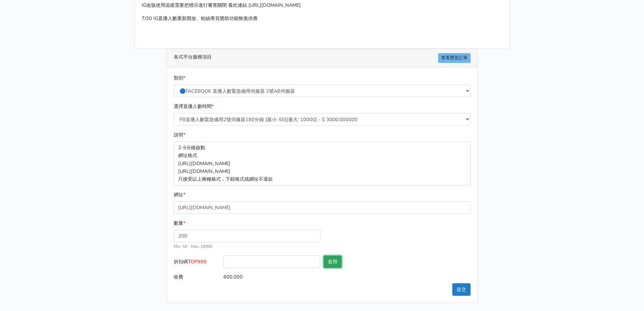 Image resolution: width=644 pixels, height=311 pixels. What do you see at coordinates (180, 223) in the screenshot?
I see `label: 數量` at bounding box center [180, 223].